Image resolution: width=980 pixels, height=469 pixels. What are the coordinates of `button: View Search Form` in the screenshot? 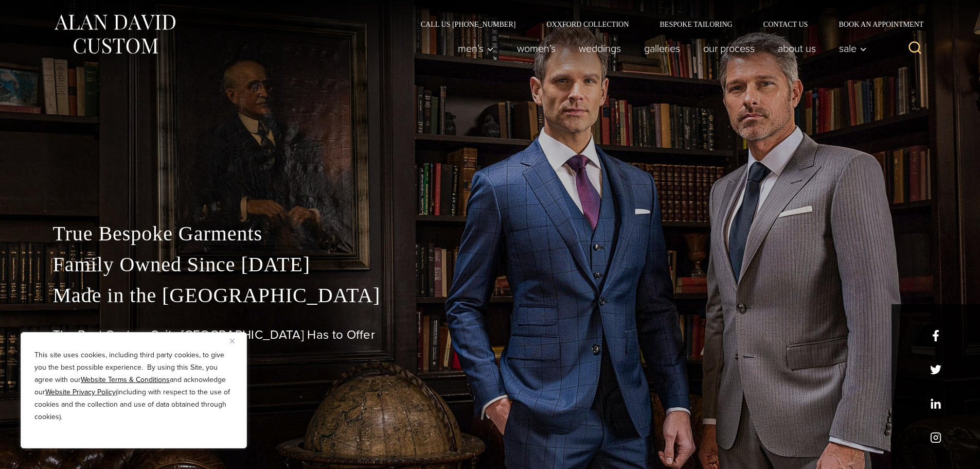 It's located at (915, 48).